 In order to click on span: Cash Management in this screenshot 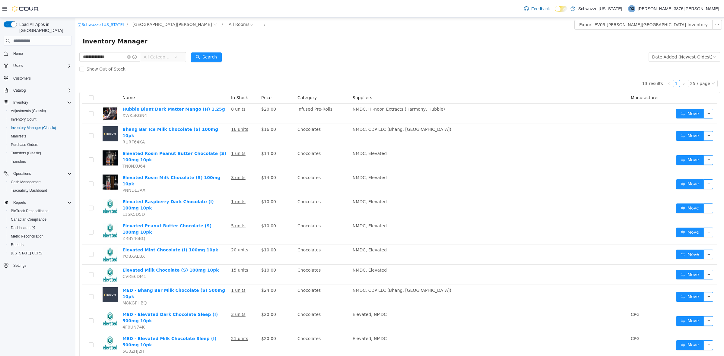, I will do `click(26, 182)`.